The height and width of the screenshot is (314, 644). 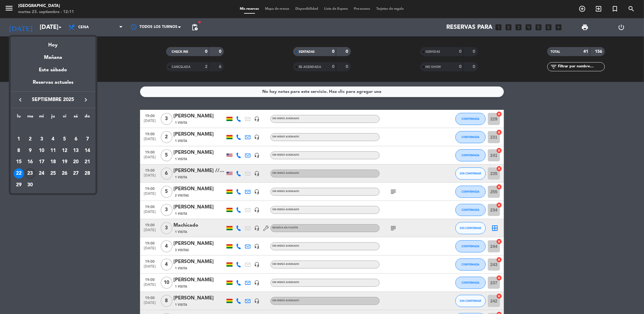 What do you see at coordinates (87, 139) in the screenshot?
I see `td: 7 de septiembre de 2025` at bounding box center [87, 139].